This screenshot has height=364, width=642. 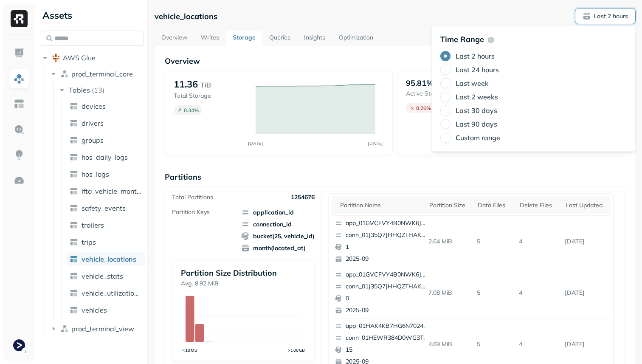 I want to click on a: devices, so click(x=106, y=106).